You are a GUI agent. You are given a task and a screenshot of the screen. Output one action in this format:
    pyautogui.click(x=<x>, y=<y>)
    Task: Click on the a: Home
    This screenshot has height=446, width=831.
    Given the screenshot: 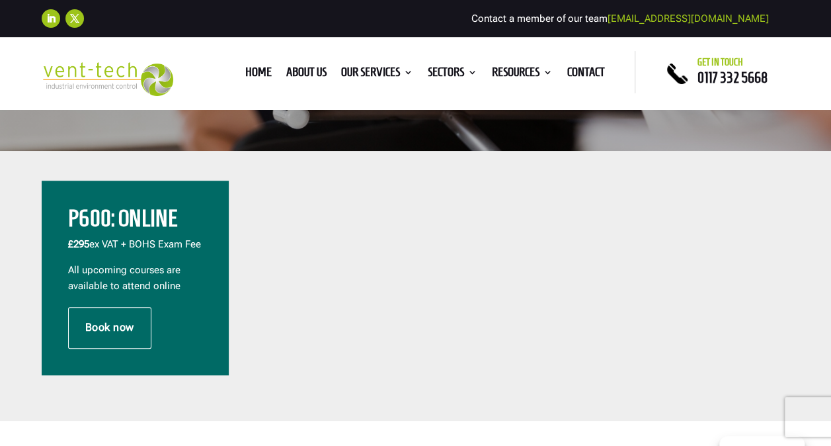 What is the action you would take?
    pyautogui.click(x=259, y=75)
    